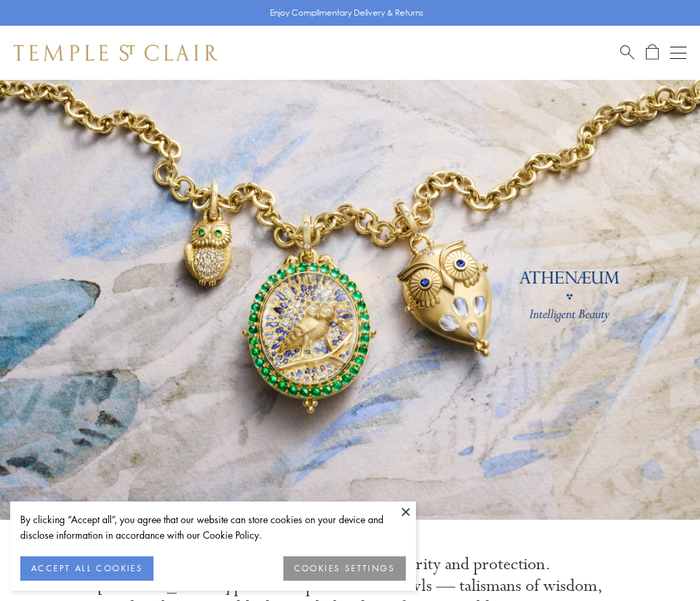 This screenshot has height=601, width=700. Describe the element at coordinates (345, 568) in the screenshot. I see `button: COOKIES SETTINGS` at that location.